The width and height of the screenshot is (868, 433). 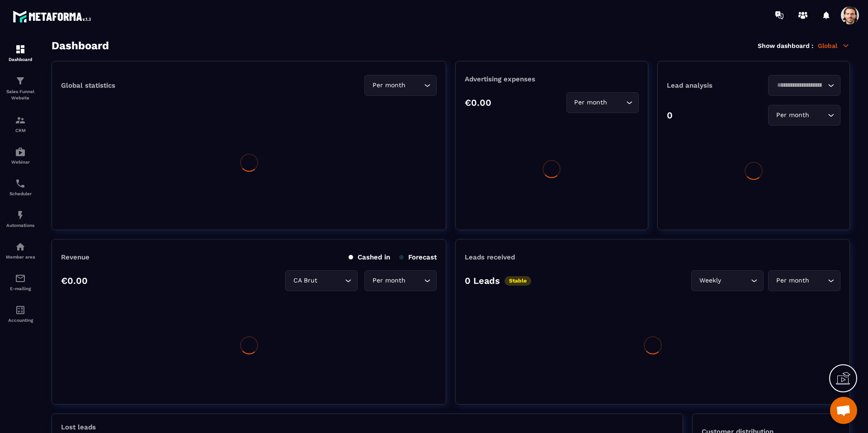 What do you see at coordinates (80, 46) in the screenshot?
I see `h3: Dashboard` at bounding box center [80, 46].